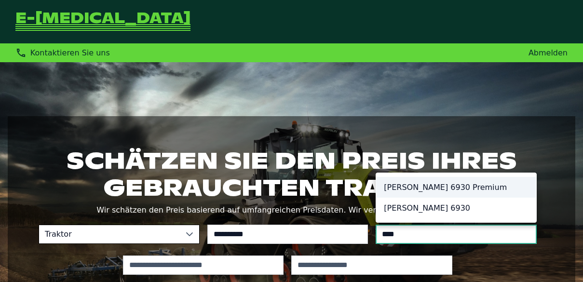  I want to click on h1: Schätzen Sie den Preis Ihres gebrauchten Traktors, so click(291, 174).